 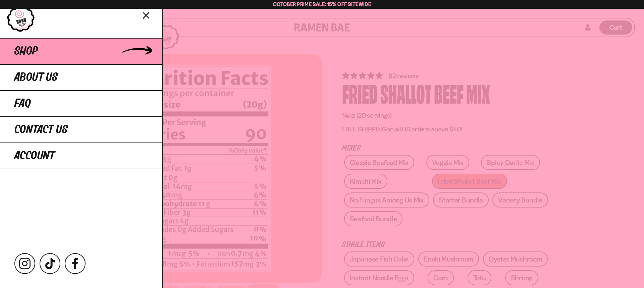 I want to click on span: Shop, so click(x=26, y=51).